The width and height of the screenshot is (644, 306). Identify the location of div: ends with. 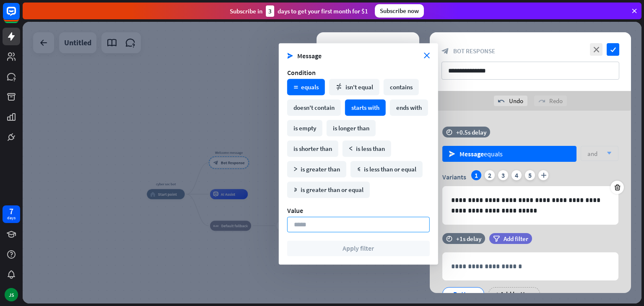
(409, 107).